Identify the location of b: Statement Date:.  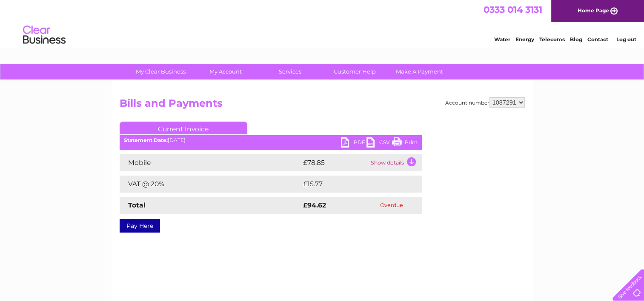
(146, 140).